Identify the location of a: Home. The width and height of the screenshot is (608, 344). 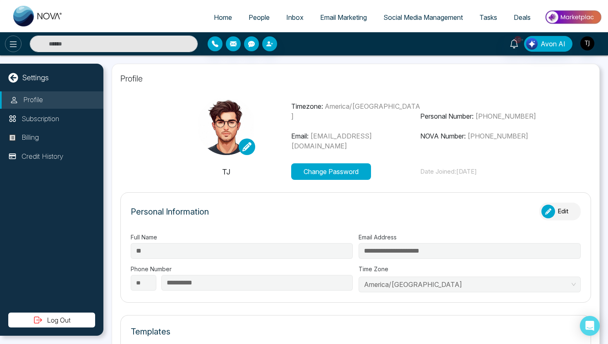
(223, 17).